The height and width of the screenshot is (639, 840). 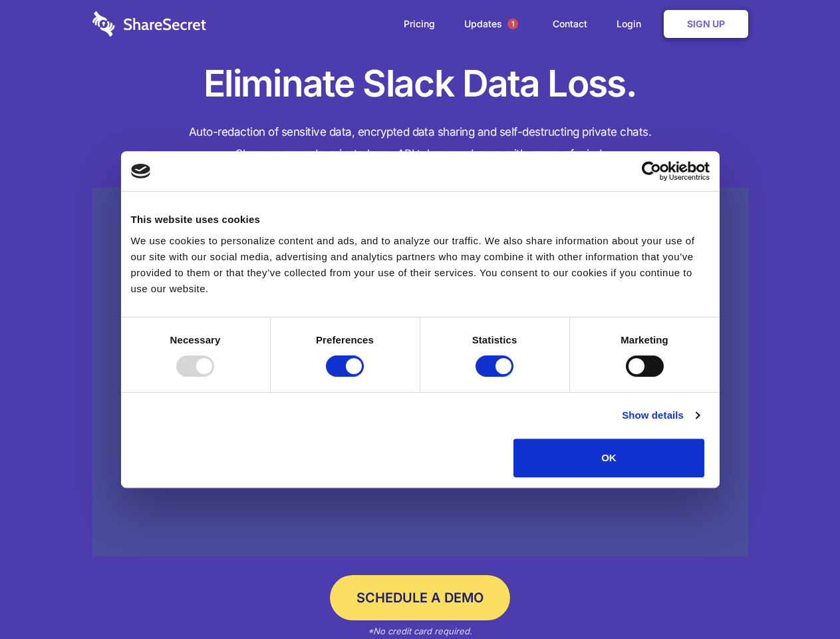 What do you see at coordinates (632, 24) in the screenshot?
I see `a: Login` at bounding box center [632, 24].